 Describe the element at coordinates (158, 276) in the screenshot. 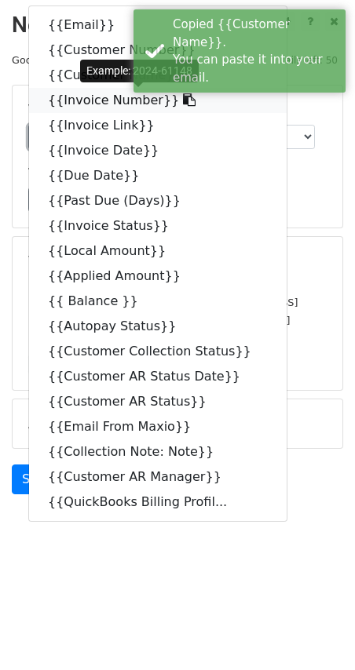

I see `a: {{Applied Amount}}` at that location.